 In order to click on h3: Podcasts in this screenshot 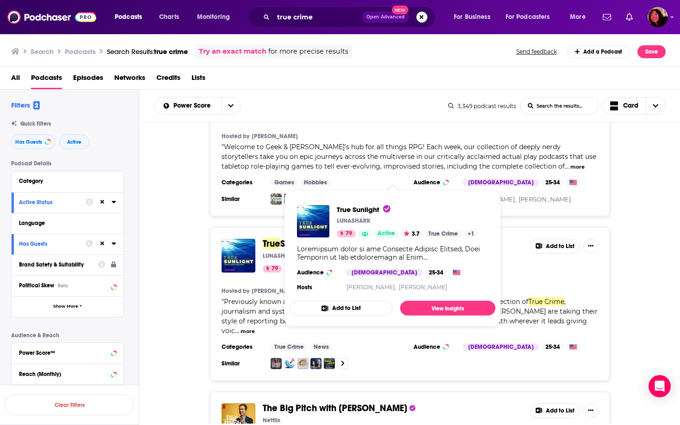, I will do `click(80, 51)`.